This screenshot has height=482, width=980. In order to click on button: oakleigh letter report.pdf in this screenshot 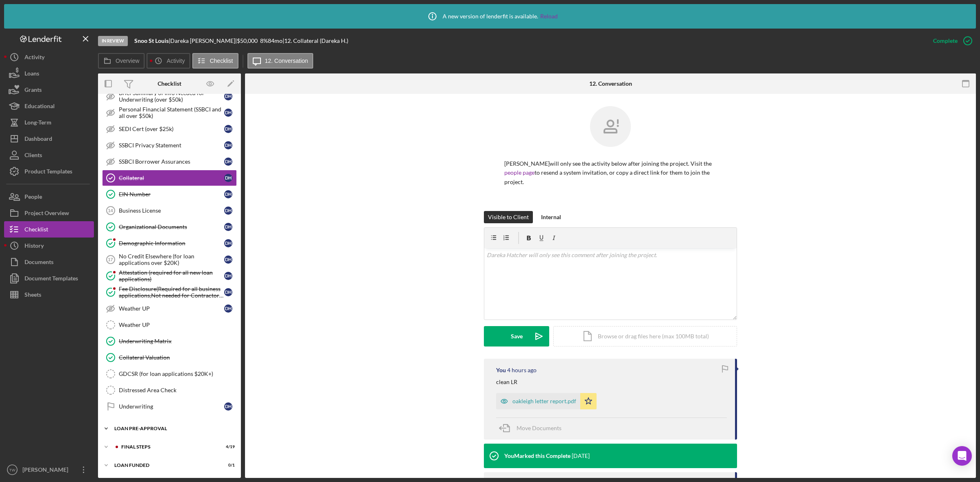, I will do `click(546, 401)`.